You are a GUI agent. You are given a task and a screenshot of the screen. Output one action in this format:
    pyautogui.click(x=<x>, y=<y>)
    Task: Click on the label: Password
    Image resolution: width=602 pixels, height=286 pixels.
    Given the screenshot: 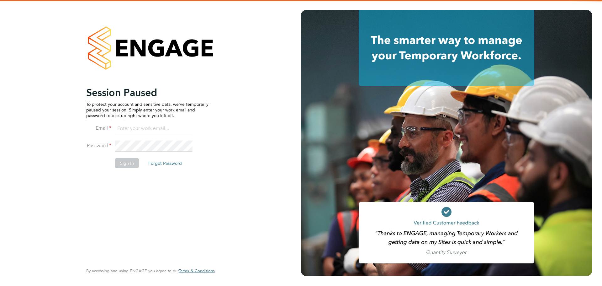 What is the action you would take?
    pyautogui.click(x=99, y=145)
    